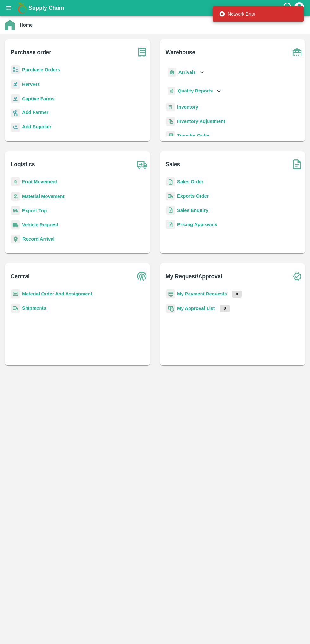 This screenshot has width=310, height=644. I want to click on img: material, so click(15, 196).